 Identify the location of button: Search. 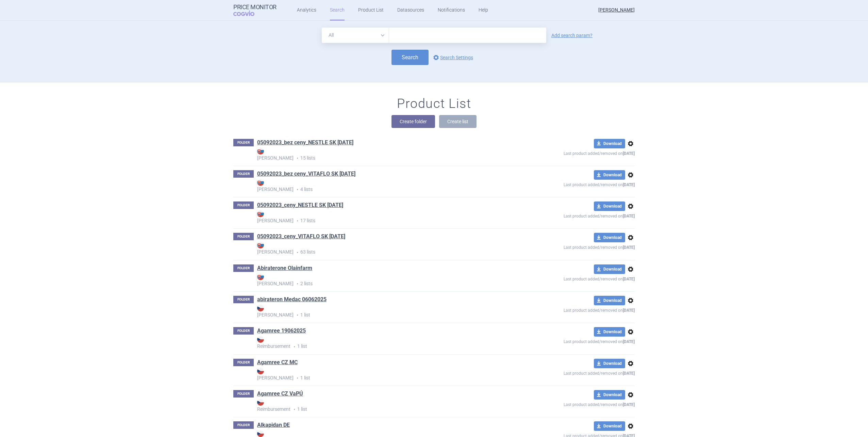
(410, 57).